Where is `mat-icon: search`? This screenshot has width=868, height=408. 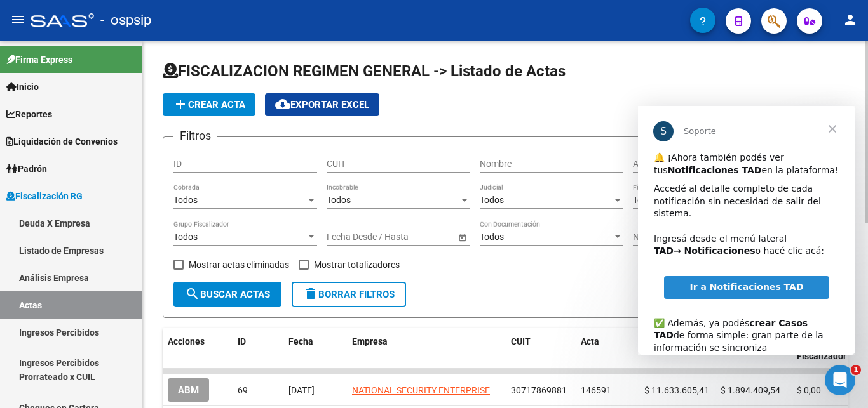
mat-icon: search is located at coordinates (192, 294).